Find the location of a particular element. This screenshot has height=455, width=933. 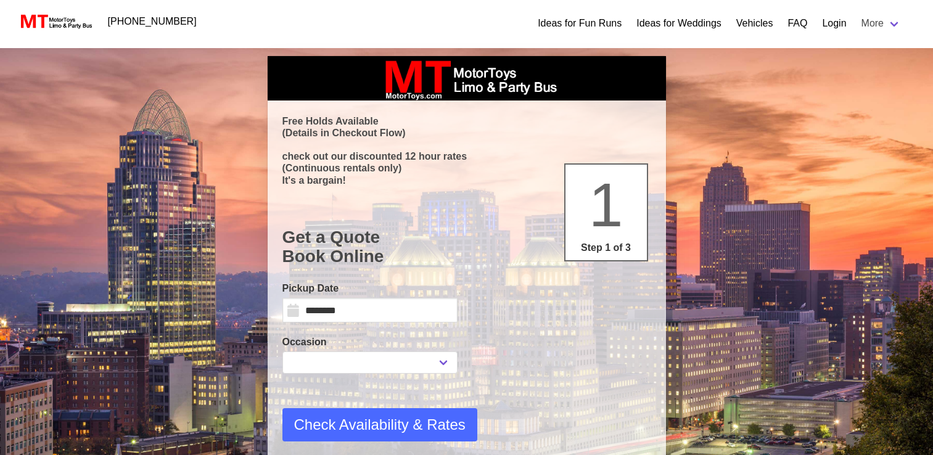

p: Step 1 of 3 is located at coordinates (606, 248).